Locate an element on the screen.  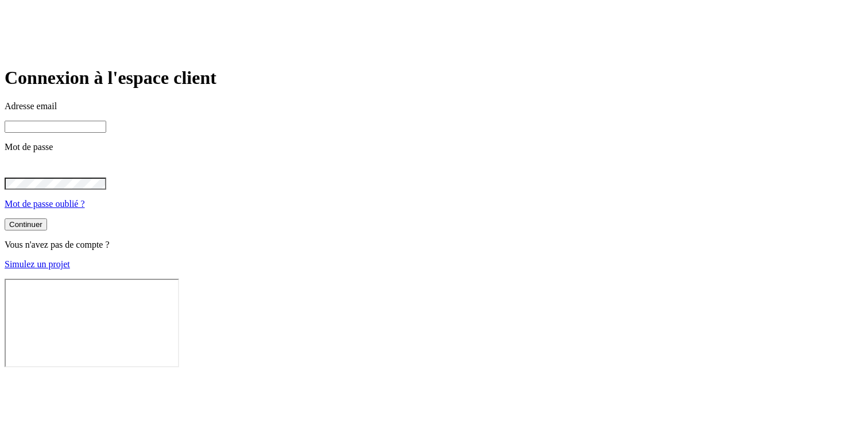
a: Mot de passe oublié ? is located at coordinates (45, 204).